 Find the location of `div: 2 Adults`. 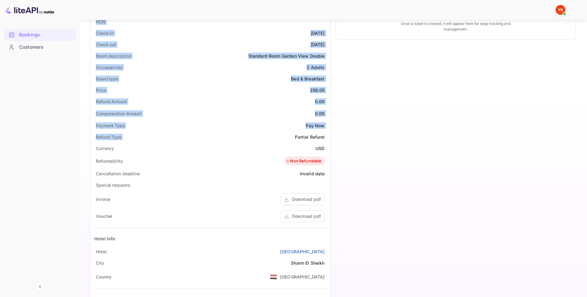

div: 2 Adults is located at coordinates (315, 67).